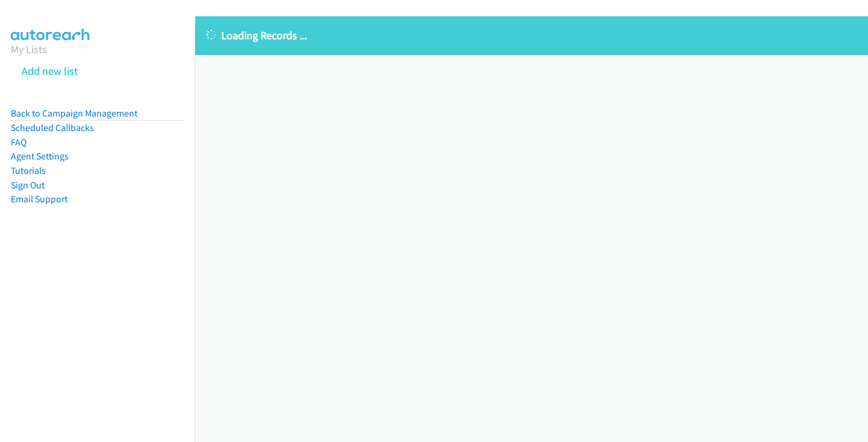  What do you see at coordinates (53, 127) in the screenshot?
I see `a: Scheduled Callbacks` at bounding box center [53, 127].